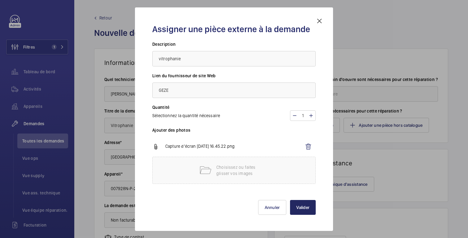 Image resolution: width=468 pixels, height=238 pixels. Describe the element at coordinates (186, 116) in the screenshot. I see `font: Sélectionnez la quantité nécessaire` at that location.